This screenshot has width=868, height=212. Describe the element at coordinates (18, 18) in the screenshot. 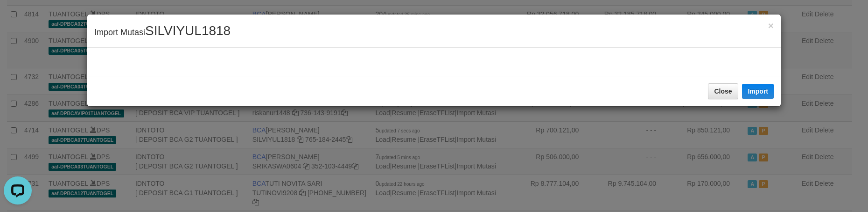

I see `button: Open LiveChat chat widget` at that location.